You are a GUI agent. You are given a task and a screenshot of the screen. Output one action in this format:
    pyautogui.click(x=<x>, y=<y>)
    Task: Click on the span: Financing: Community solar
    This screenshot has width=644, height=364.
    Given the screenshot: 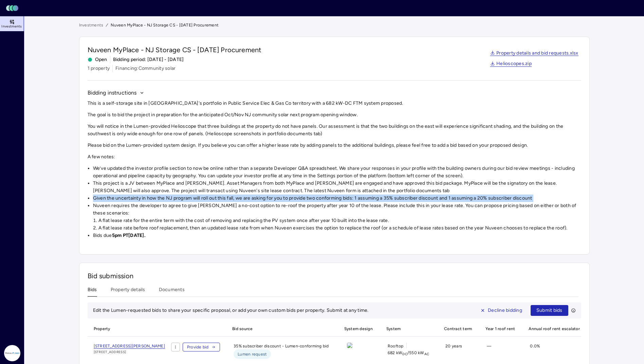 What is the action you would take?
    pyautogui.click(x=145, y=69)
    